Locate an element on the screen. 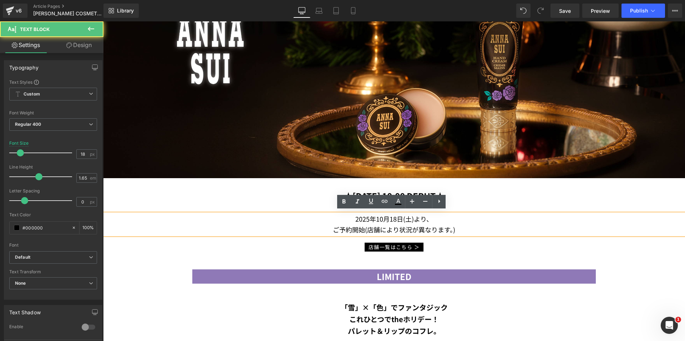 The image size is (685, 341). a: Laptop is located at coordinates (319, 11).